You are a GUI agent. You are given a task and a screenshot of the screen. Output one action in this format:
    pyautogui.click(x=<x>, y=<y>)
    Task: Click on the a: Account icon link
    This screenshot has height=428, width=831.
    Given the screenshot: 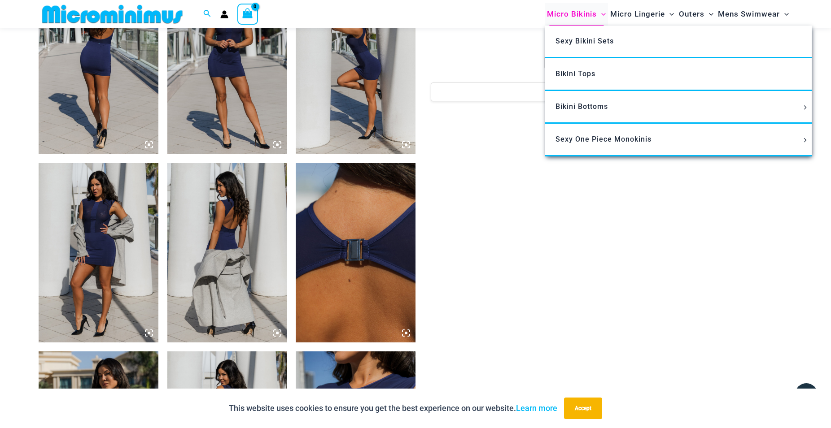 What is the action you would take?
    pyautogui.click(x=224, y=14)
    